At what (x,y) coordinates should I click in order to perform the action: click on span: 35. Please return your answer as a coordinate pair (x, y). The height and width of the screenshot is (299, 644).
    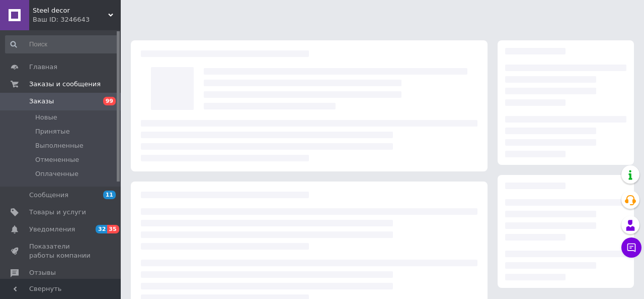
    Looking at the image, I should click on (112, 229).